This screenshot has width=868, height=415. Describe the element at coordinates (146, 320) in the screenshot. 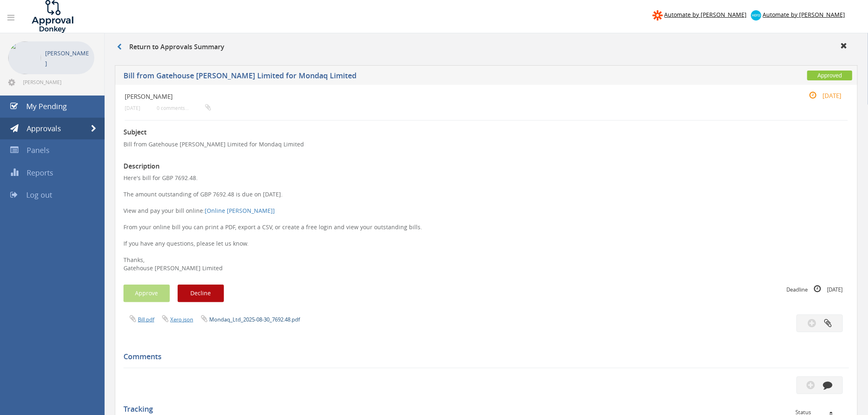

I see `a: Bill.pdf` at that location.